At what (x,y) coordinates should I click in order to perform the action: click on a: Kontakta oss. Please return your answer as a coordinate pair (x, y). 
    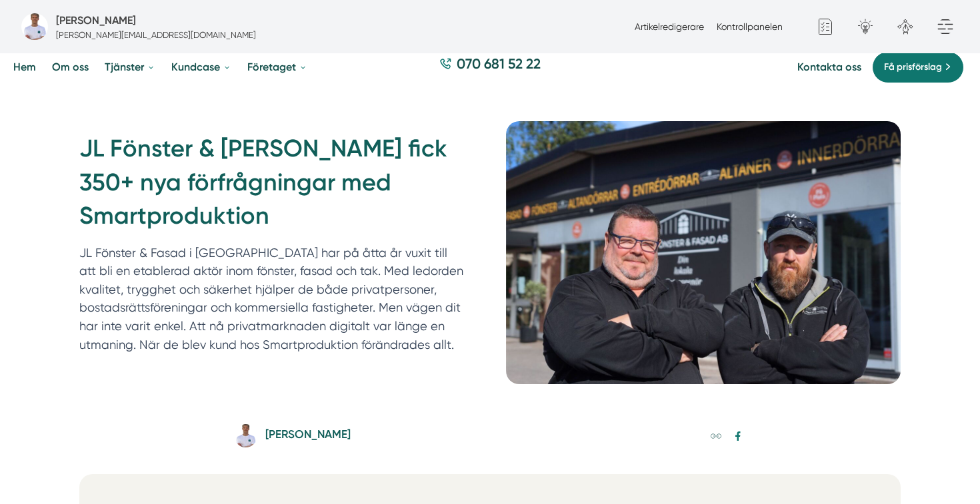
    Looking at the image, I should click on (829, 66).